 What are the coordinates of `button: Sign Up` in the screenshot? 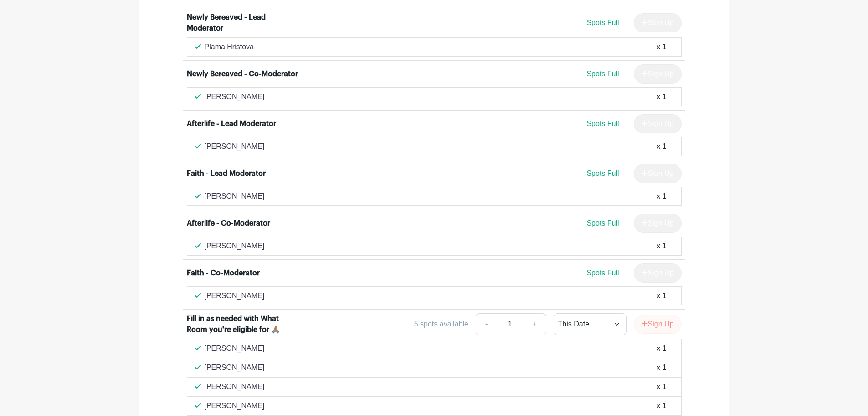 It's located at (658, 324).